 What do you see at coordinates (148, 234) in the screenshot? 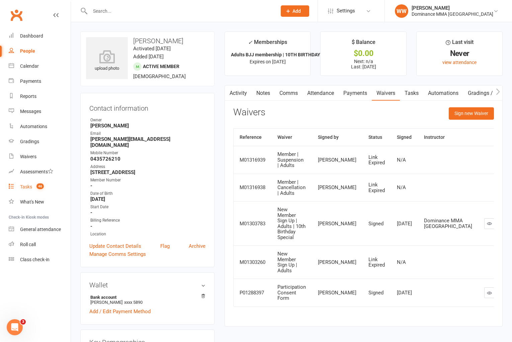
I see `div: Location` at bounding box center [148, 234].